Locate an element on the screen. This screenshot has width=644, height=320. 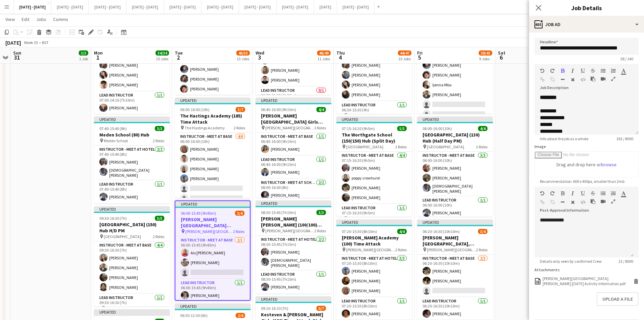
button: Ordered List is located at coordinates (614, 193).